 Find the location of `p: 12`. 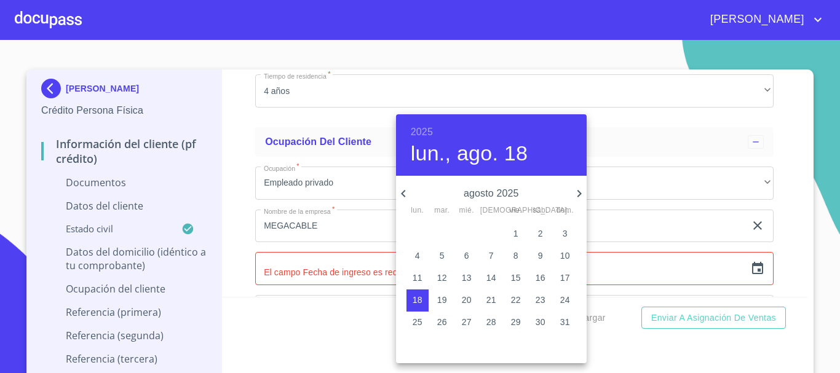

p: 12 is located at coordinates (442, 278).